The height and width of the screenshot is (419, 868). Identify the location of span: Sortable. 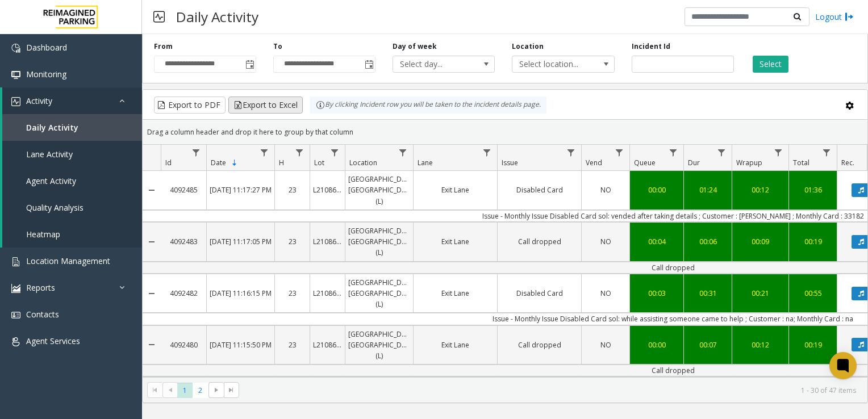
(235, 163).